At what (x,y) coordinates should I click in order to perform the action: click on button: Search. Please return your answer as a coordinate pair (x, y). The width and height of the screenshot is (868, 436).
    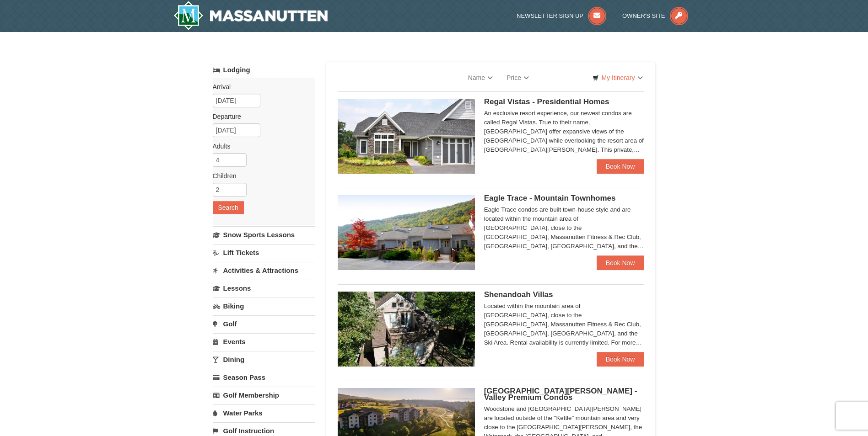
    Looking at the image, I should click on (228, 207).